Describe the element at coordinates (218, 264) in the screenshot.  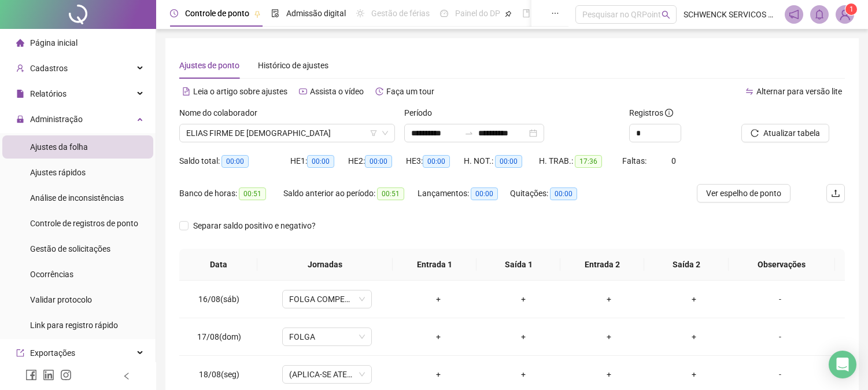
I see `th: Data` at that location.